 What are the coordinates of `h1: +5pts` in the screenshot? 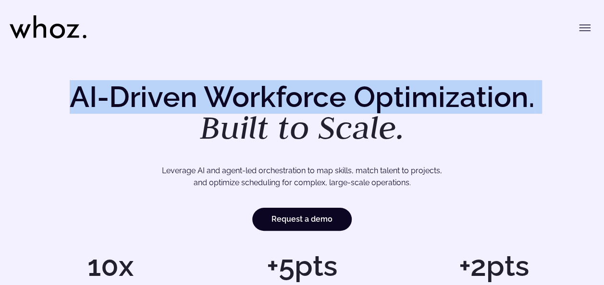 It's located at (302, 266).